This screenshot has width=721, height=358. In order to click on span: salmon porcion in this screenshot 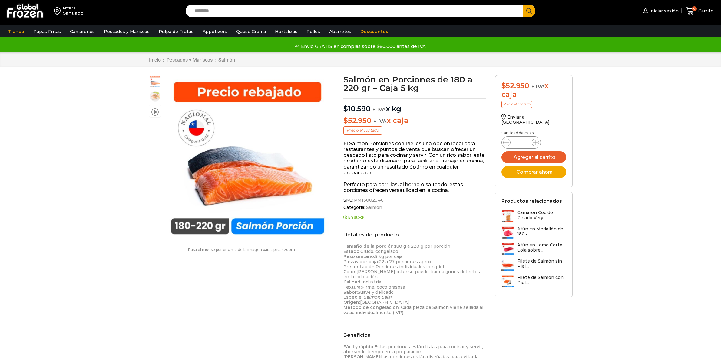, I will do `click(155, 82)`.